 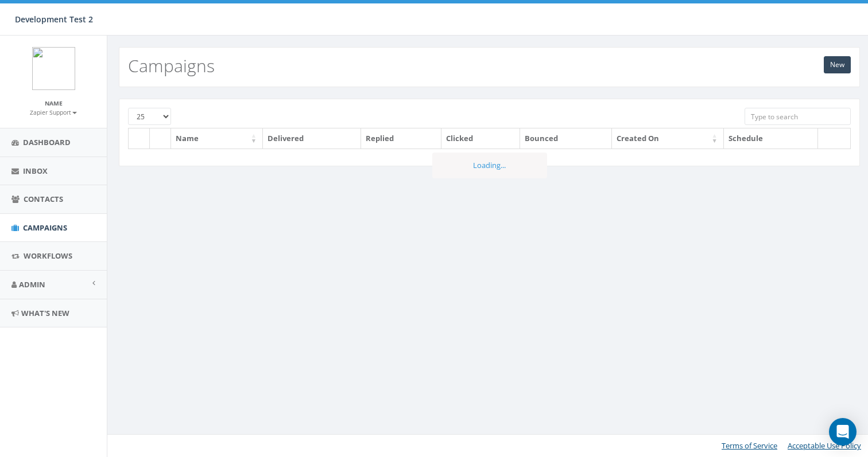 What do you see at coordinates (311, 138) in the screenshot?
I see `th: Delivered` at bounding box center [311, 138].